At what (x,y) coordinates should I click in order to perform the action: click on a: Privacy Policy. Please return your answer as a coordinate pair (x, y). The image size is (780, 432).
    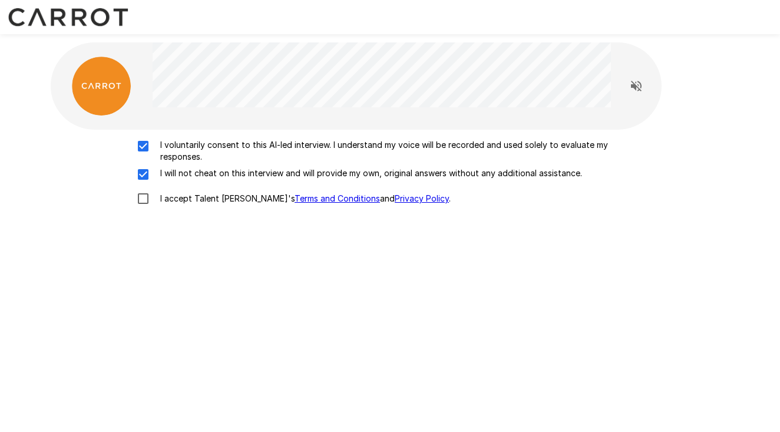
    Looking at the image, I should click on (422, 198).